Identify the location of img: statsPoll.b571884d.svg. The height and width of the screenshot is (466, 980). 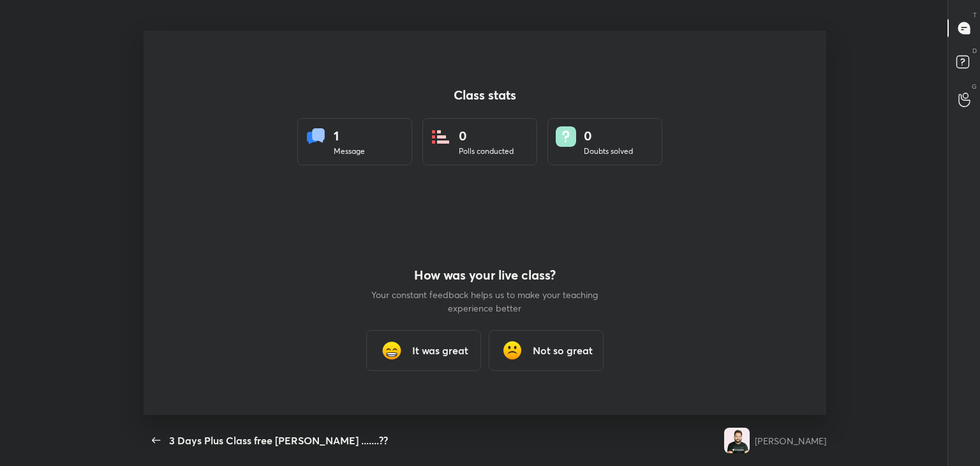
(441, 136).